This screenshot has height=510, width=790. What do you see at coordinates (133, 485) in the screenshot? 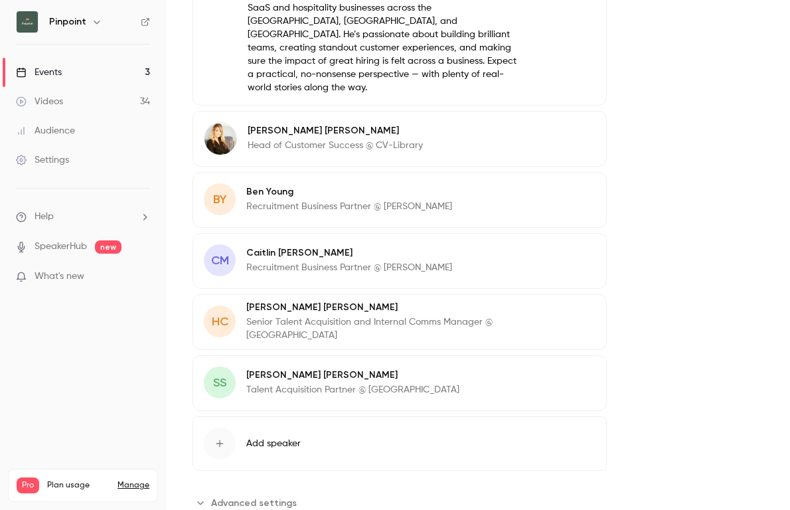
I see `a: Manage` at bounding box center [133, 485].